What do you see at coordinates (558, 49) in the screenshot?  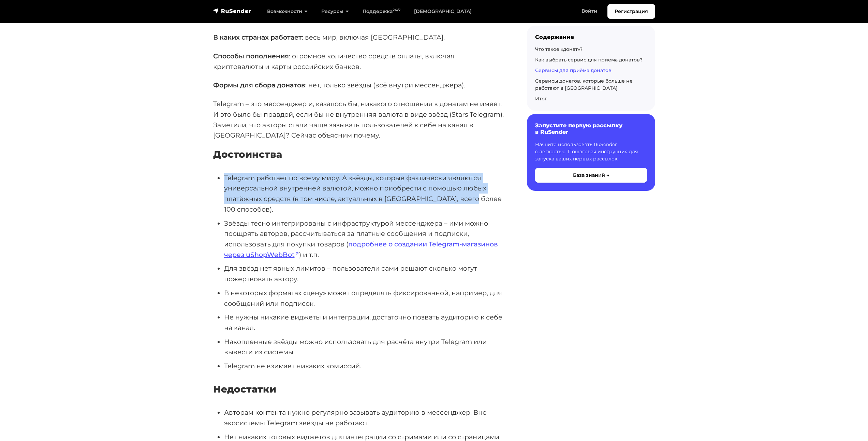 I see `a: Что такое «донат»?` at bounding box center [558, 49].